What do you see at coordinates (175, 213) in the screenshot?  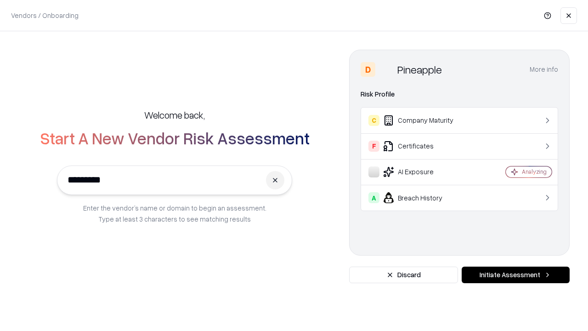 I see `p: Enter the vendor’s name or domain to begin an assessment. Type at least 3 characters to see match...` at bounding box center [175, 213].